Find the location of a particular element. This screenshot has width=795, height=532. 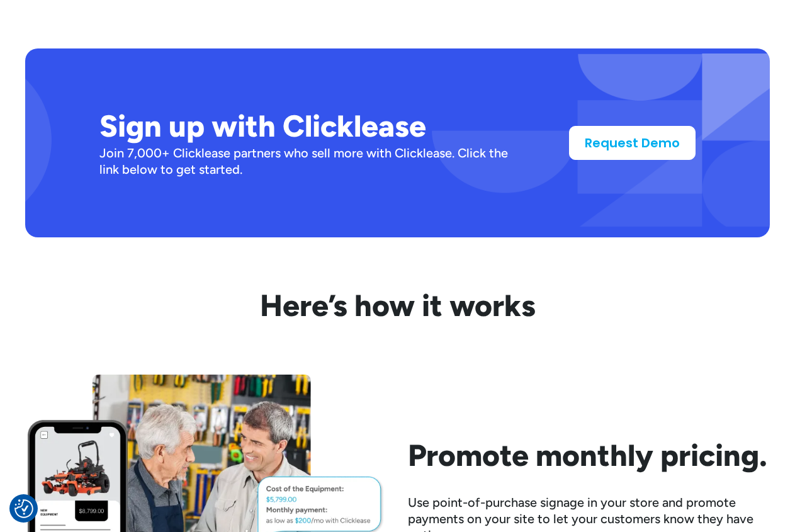

a: Request Demo is located at coordinates (631, 143).